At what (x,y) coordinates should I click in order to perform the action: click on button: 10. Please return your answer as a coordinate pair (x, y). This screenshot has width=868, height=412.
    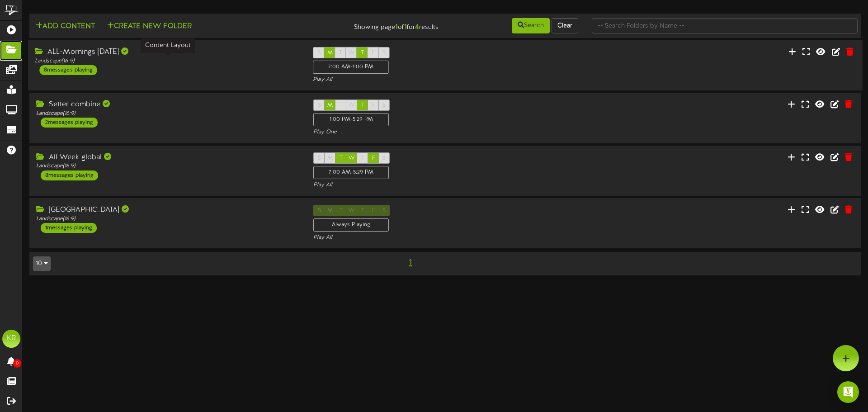
    Looking at the image, I should click on (41, 264).